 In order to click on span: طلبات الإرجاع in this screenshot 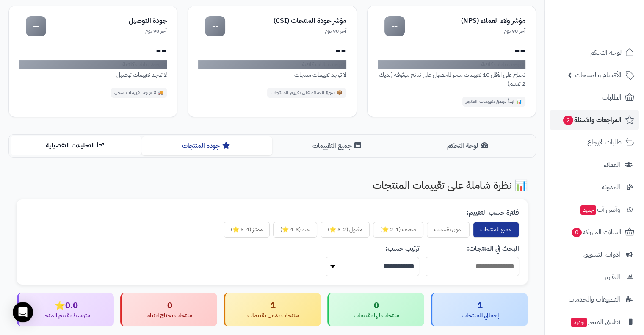, I will do `click(604, 143)`.